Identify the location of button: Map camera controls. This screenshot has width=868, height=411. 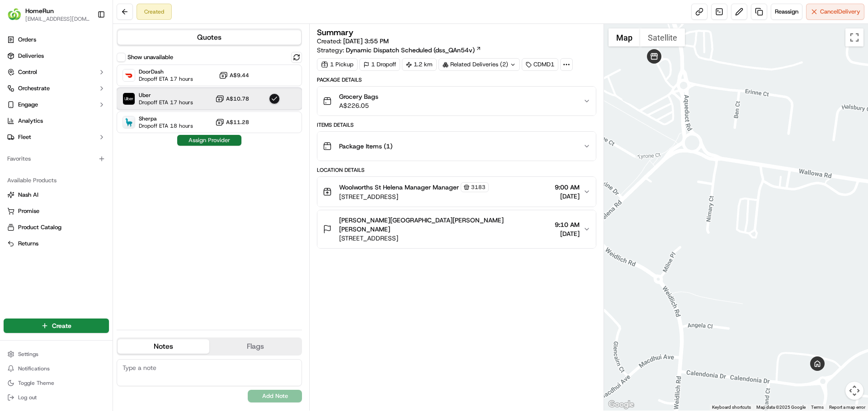
(854, 391).